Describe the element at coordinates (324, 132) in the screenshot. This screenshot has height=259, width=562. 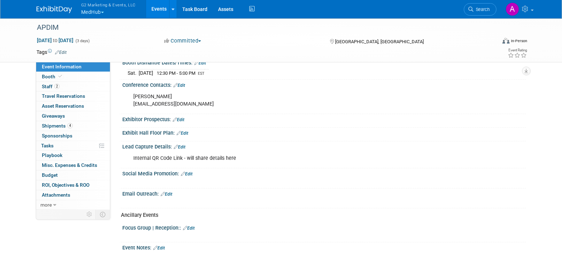
I see `div: Exhibit Hall Floor Plan:` at that location.